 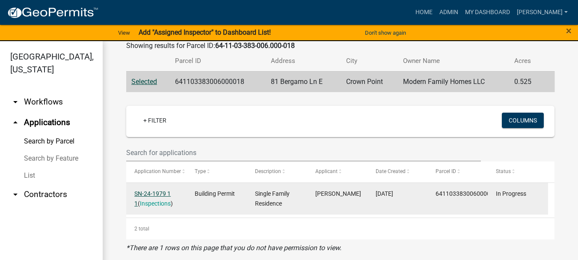 What do you see at coordinates (156, 171) in the screenshot?
I see `datatable-header-cell: Application Number` at bounding box center [156, 171].